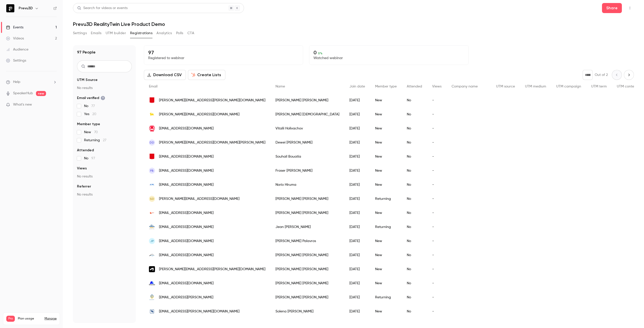 The image size is (644, 328). Describe the element at coordinates (165, 75) in the screenshot. I see `button: Download CSV` at that location.